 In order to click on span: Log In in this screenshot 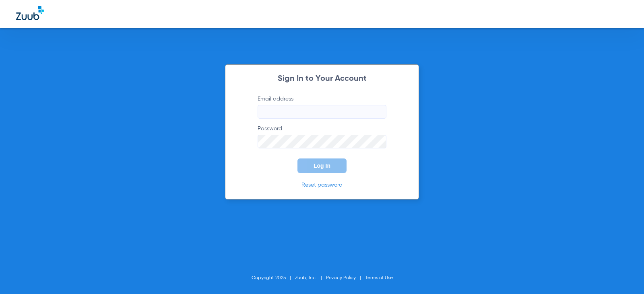, I will do `click(322, 165)`.